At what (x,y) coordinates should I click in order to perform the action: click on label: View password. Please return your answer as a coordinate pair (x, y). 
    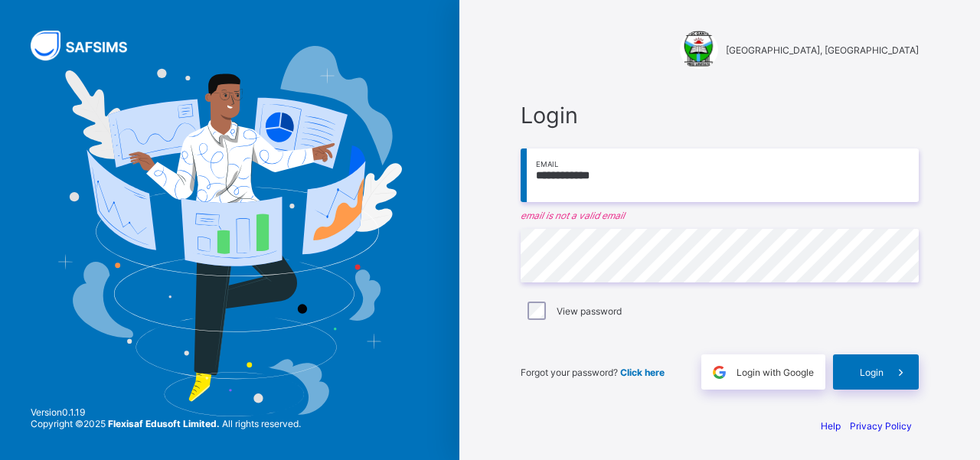
    Looking at the image, I should click on (589, 311).